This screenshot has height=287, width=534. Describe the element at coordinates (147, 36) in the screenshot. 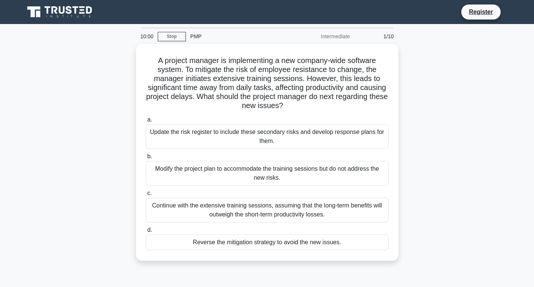

I see `div: 10:00` at that location.